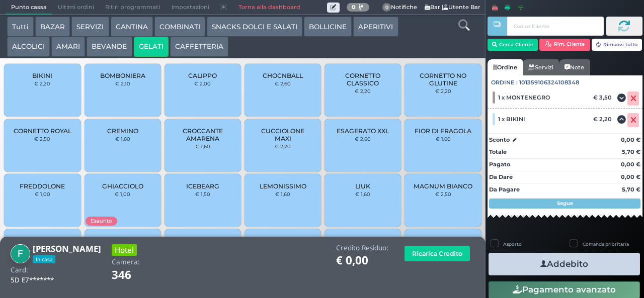  I want to click on span: 0, so click(386, 8).